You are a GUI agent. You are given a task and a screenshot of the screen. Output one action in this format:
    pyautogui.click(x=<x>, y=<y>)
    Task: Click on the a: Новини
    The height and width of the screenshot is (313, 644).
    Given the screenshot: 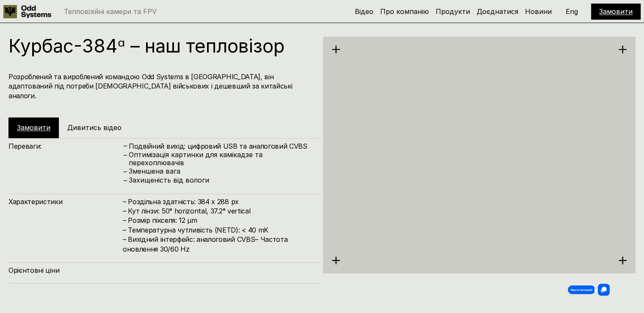 What is the action you would take?
    pyautogui.click(x=538, y=12)
    